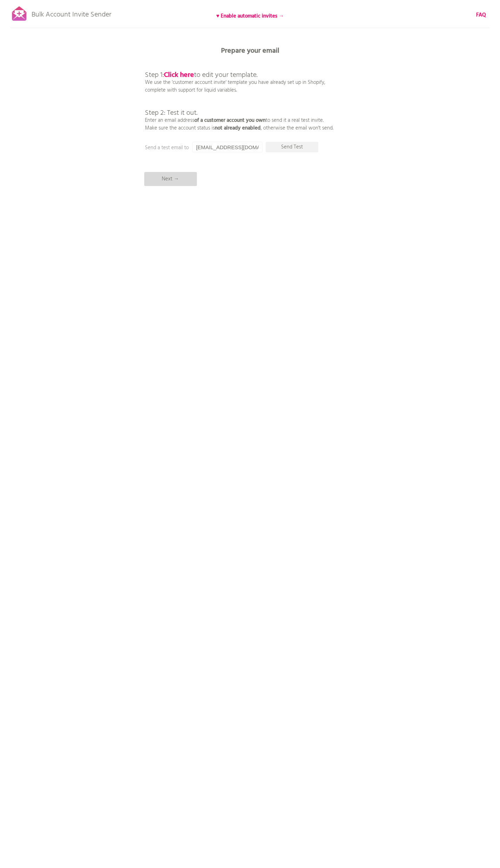 This screenshot has width=500, height=868. Describe the element at coordinates (201, 75) in the screenshot. I see `span: Step 1: to edit your template.` at that location.